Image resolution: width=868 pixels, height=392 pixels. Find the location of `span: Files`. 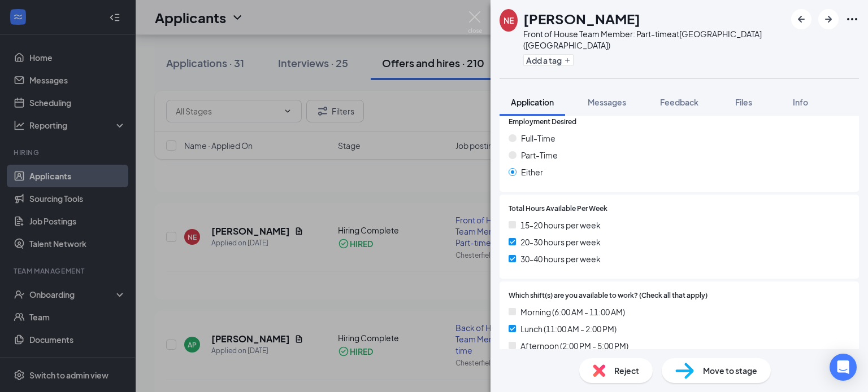

span: Files is located at coordinates (744, 102).